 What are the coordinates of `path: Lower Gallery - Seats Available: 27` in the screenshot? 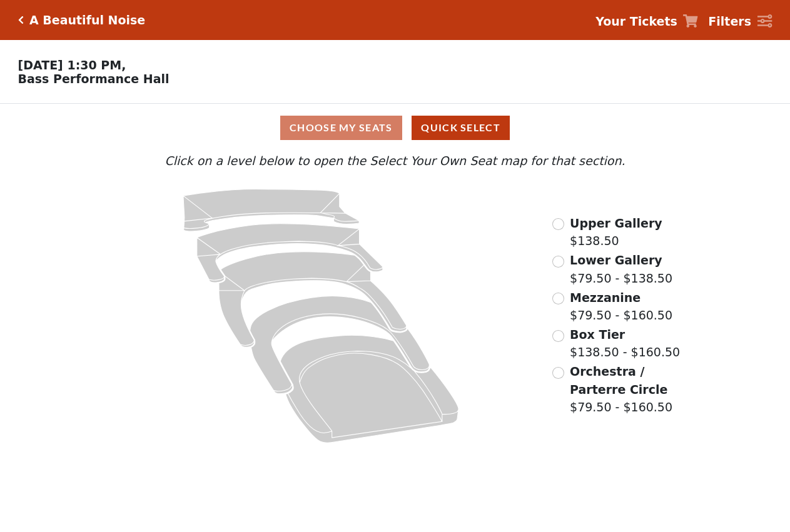 It's located at (290, 253).